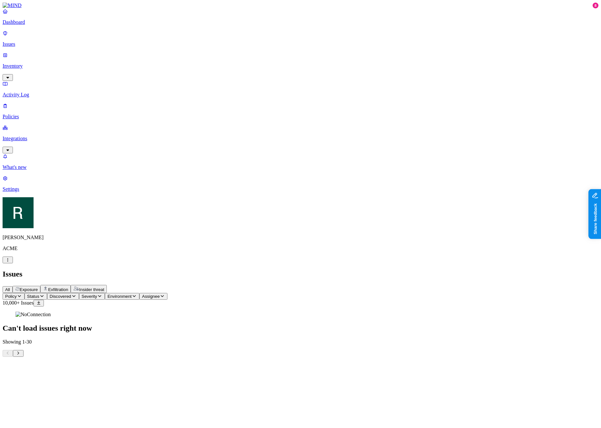  I want to click on span: Severity, so click(89, 296).